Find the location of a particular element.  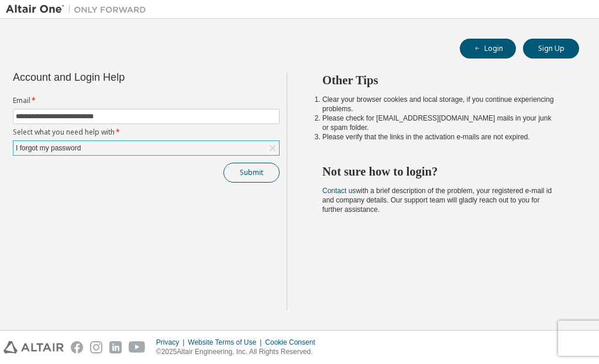

a: Contact us is located at coordinates (339, 191).